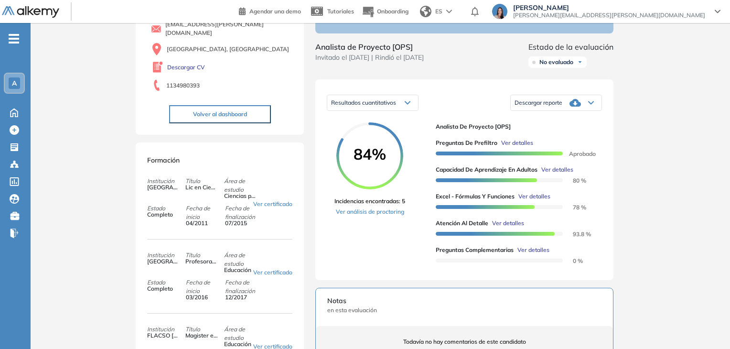 The image size is (730, 349). I want to click on span: Profesorado en Educación media y superior, so click(202, 261).